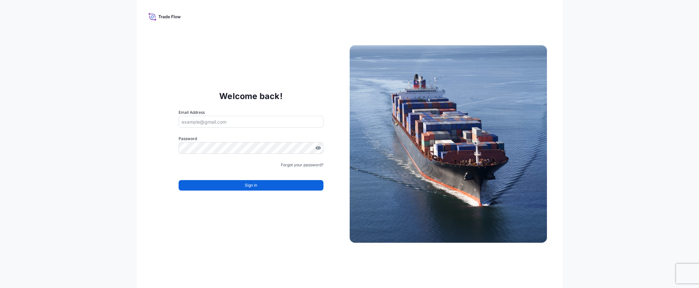 This screenshot has width=699, height=288. What do you see at coordinates (448, 144) in the screenshot?
I see `img: Ship illustration` at bounding box center [448, 144].